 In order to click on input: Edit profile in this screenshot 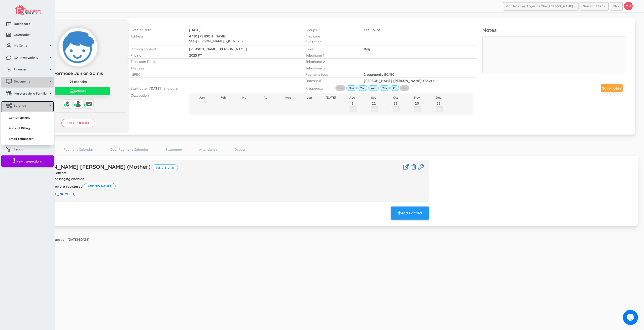, I will do `click(78, 123)`.